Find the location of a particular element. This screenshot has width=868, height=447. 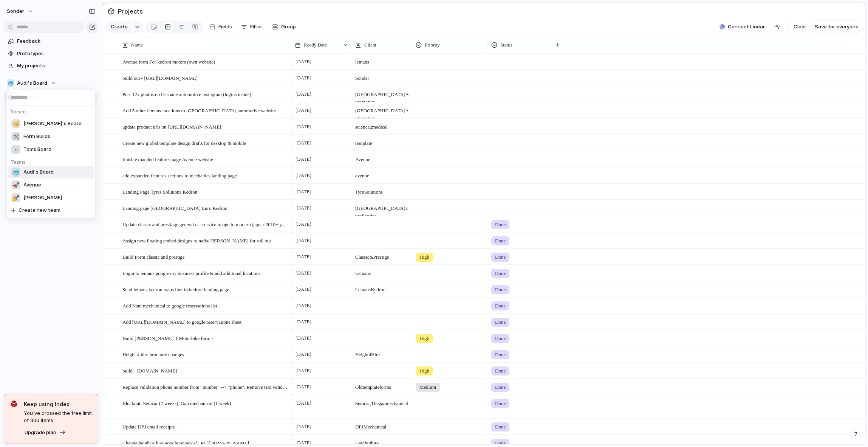

span: Form Builds is located at coordinates (37, 136).